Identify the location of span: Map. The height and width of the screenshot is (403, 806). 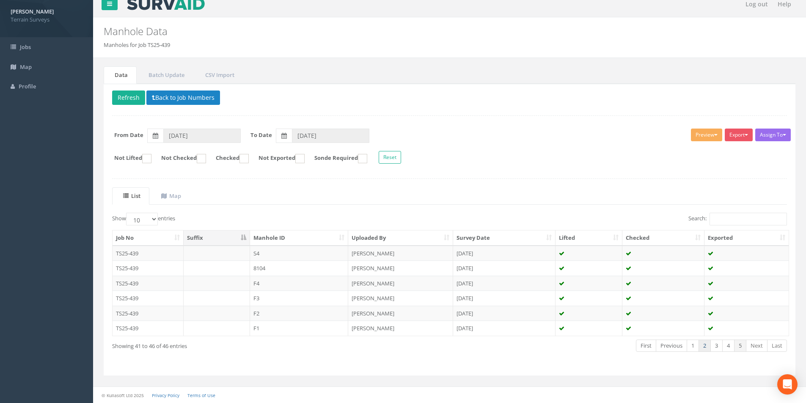
(26, 67).